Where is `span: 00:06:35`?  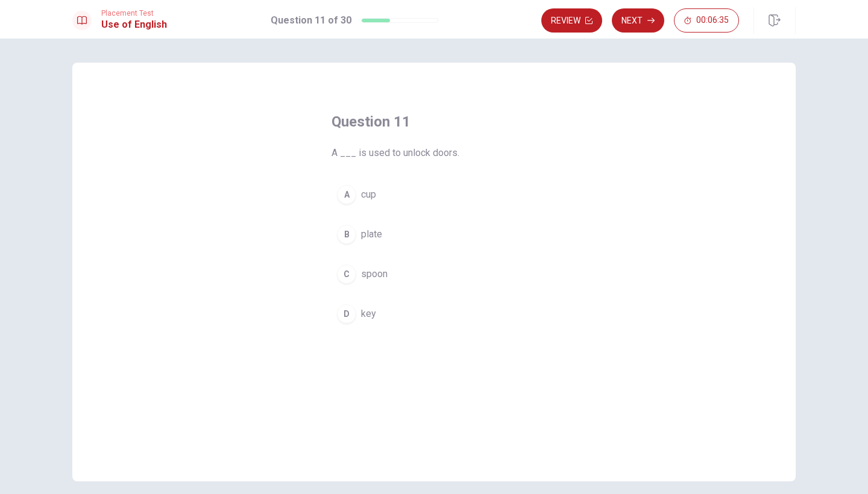 span: 00:06:35 is located at coordinates (712, 21).